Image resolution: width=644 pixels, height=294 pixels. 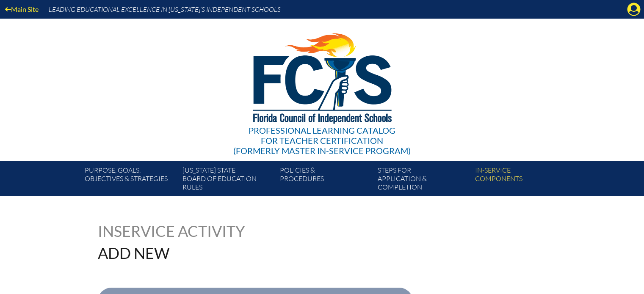 What do you see at coordinates (130, 180) in the screenshot?
I see `a: Purpose, goals,objectives & strategies` at bounding box center [130, 180].